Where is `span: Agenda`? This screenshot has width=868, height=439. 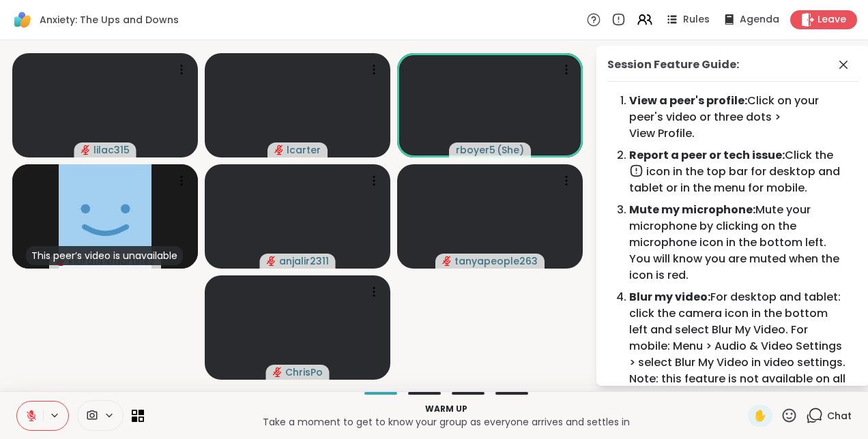 span: Agenda is located at coordinates (760, 20).